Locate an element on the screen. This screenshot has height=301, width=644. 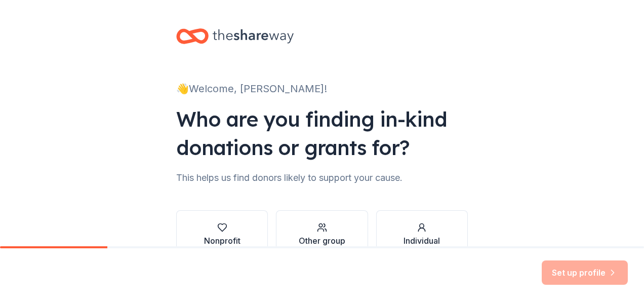
button: Other group is located at coordinates (321, 234).